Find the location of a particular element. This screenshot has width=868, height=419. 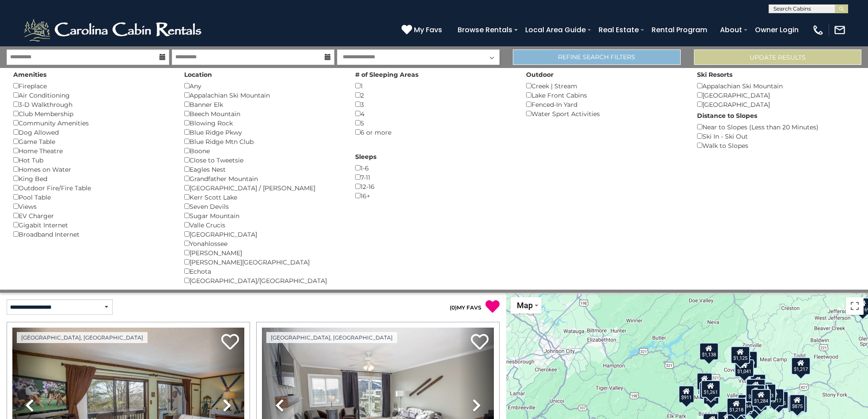

div: $1,115 is located at coordinates (779, 400).